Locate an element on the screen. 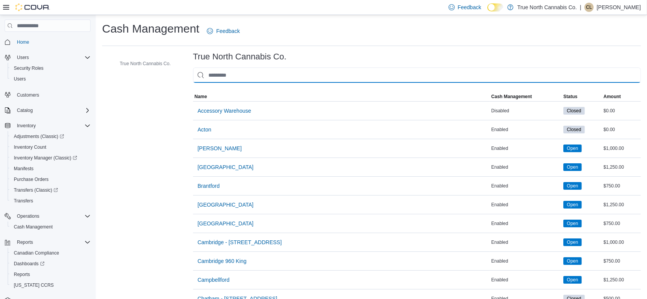 This screenshot has width=647, height=299. button: Security Roles is located at coordinates (51, 68).